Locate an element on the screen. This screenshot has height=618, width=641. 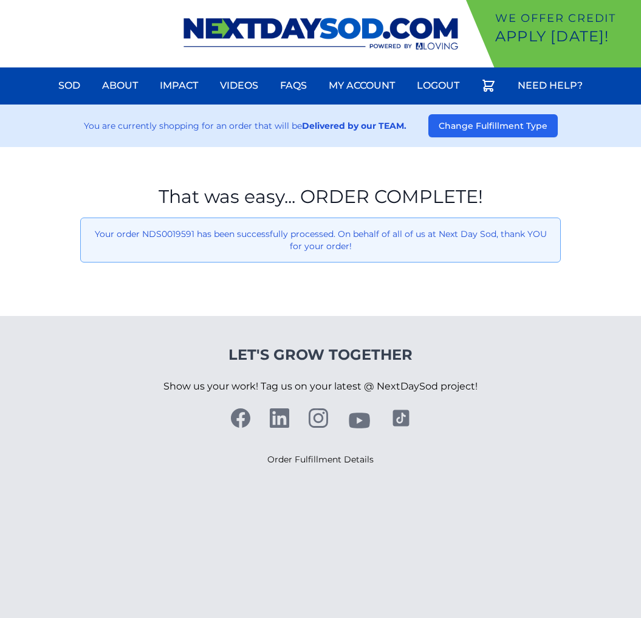
a: Need Help? is located at coordinates (550, 86).